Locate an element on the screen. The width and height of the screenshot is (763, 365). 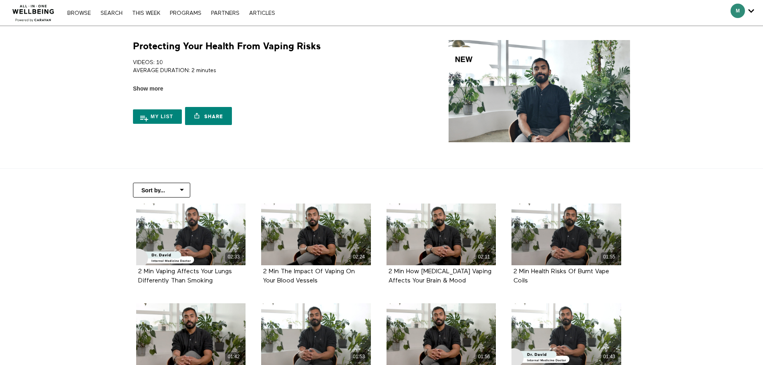
a: THIS WEEK is located at coordinates (146, 13).